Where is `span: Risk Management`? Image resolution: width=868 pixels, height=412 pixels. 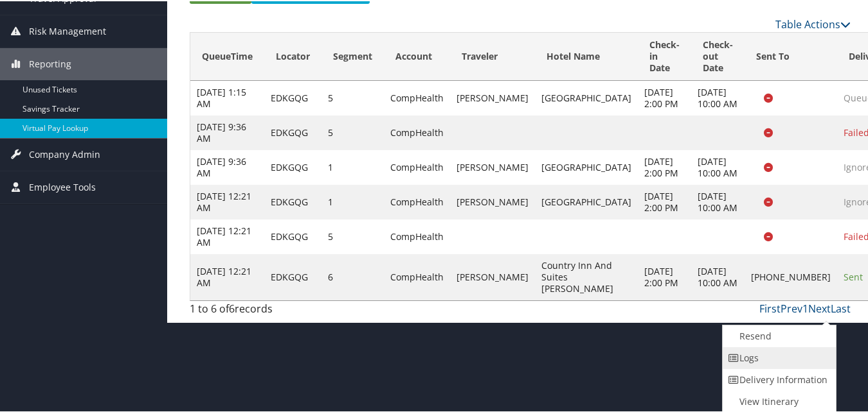
span: Risk Management is located at coordinates (68, 30).